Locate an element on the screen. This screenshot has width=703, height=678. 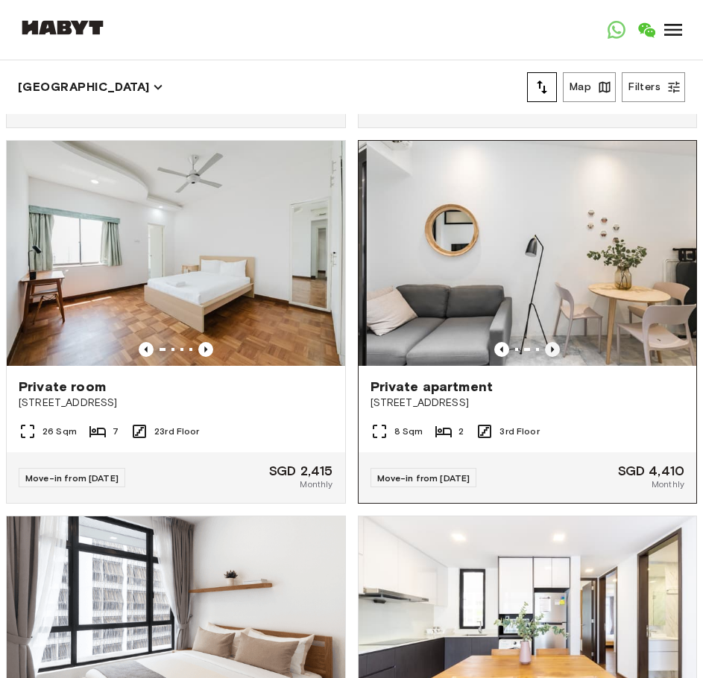
span: 23rd Floor is located at coordinates (177, 432).